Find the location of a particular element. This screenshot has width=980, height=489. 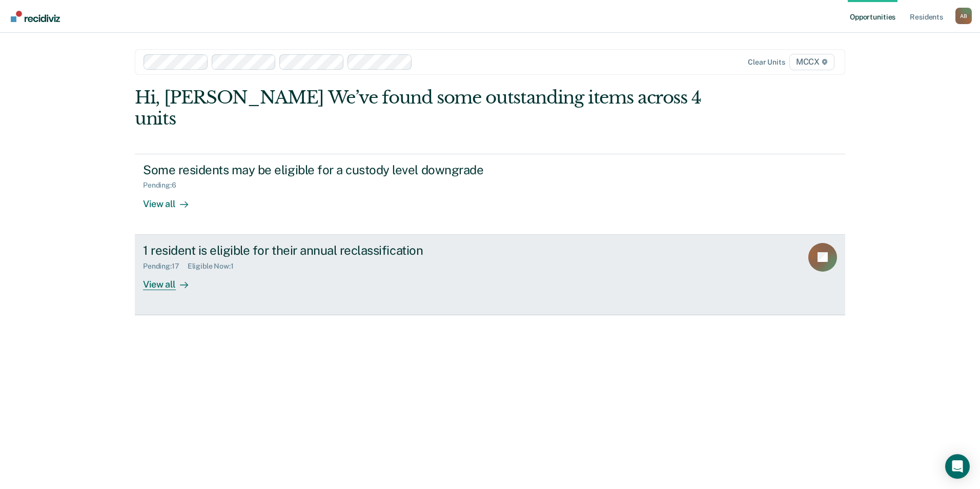

div: Some residents may be eligible for a custody level downgrade is located at coordinates (323, 170).